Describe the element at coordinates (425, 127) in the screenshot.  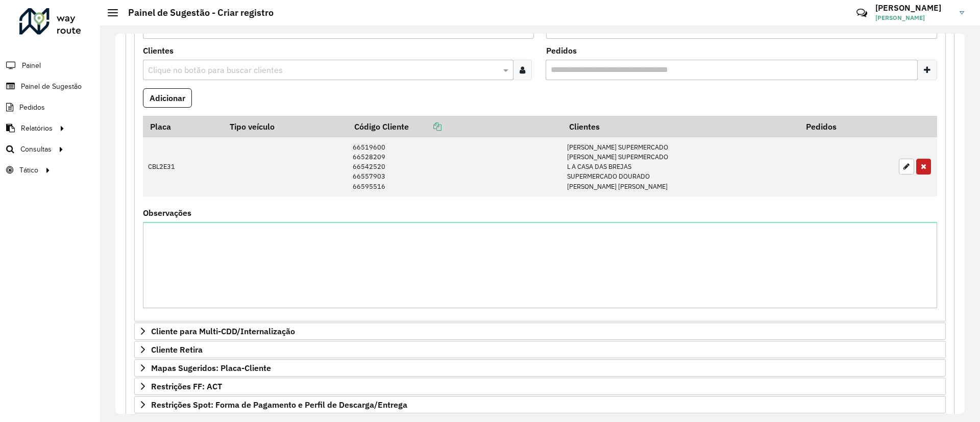
I see `a: Copiar` at that location.